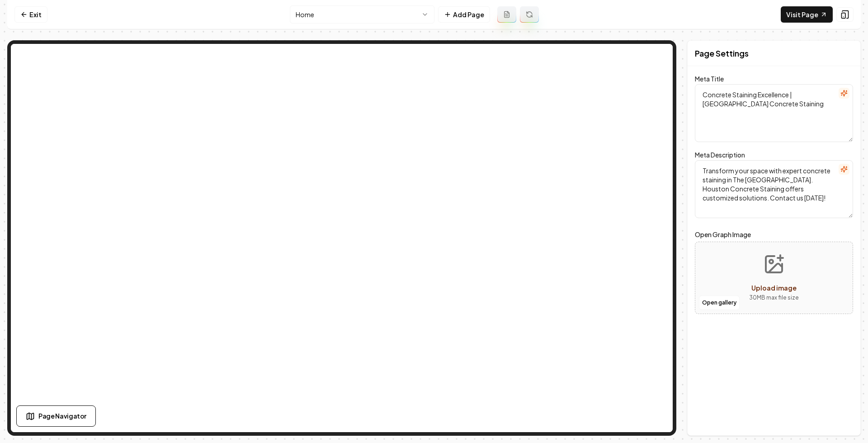 This screenshot has height=443, width=868. Describe the element at coordinates (720, 155) in the screenshot. I see `label: Meta Description` at that location.